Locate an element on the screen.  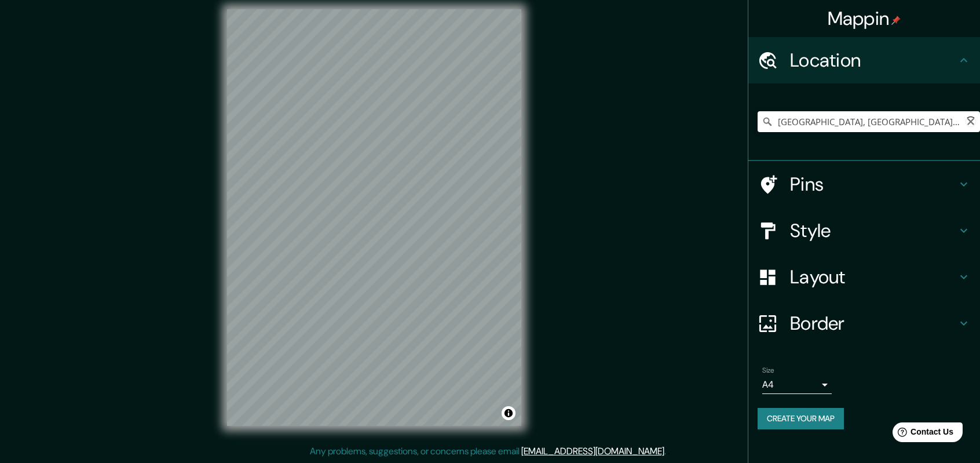
h4: Location is located at coordinates (874, 61).